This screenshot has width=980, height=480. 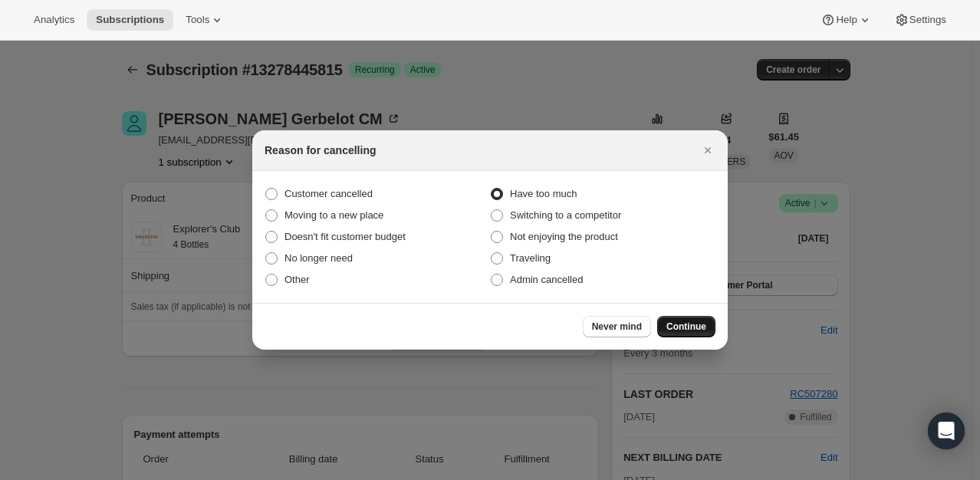 I want to click on button: Subscriptions, so click(x=130, y=20).